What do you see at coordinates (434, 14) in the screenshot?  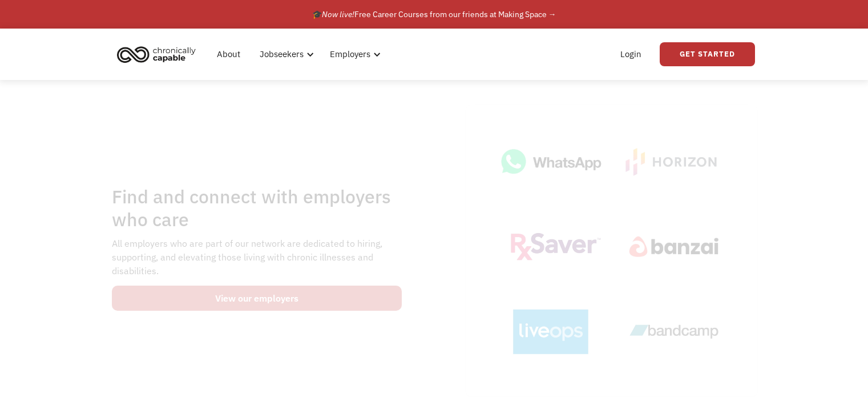 I see `div: 🎓 Free Career Courses from our friends at Making Space →` at bounding box center [434, 14].